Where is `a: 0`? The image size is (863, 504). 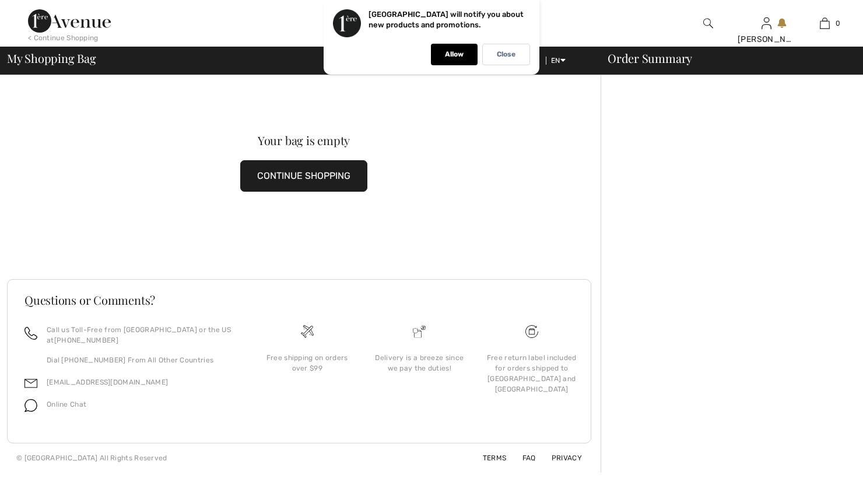
a: 0 is located at coordinates (824, 23).